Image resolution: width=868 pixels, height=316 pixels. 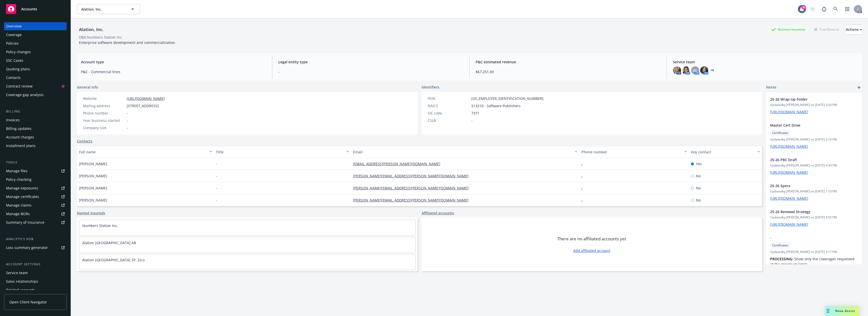 What do you see at coordinates (771, 87) in the screenshot?
I see `span: Notes` at bounding box center [771, 87].